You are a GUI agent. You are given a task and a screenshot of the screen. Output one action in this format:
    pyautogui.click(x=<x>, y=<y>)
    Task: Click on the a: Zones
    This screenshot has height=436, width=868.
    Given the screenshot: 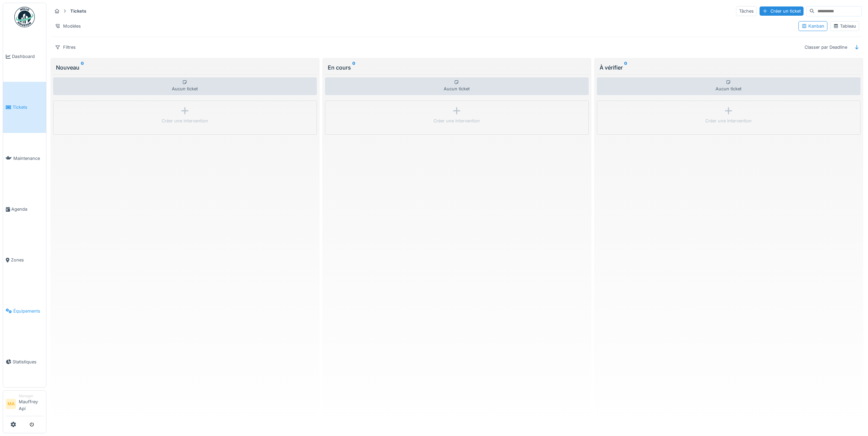 What is the action you would take?
    pyautogui.click(x=25, y=260)
    